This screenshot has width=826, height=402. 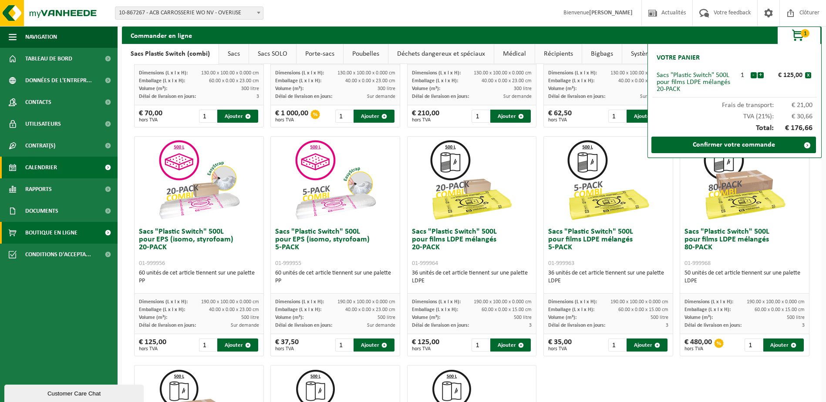 I want to click on div: € 35,00, so click(x=560, y=345).